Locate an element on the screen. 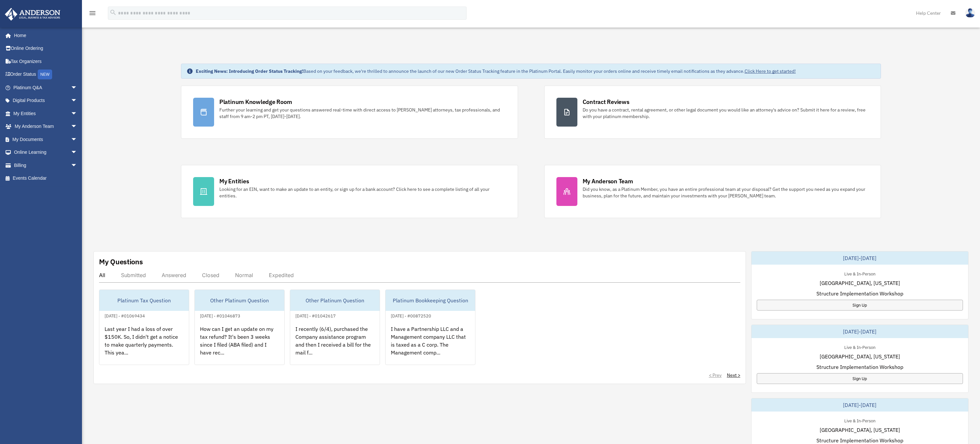 This screenshot has width=980, height=444. img: User Pic is located at coordinates (970, 13).